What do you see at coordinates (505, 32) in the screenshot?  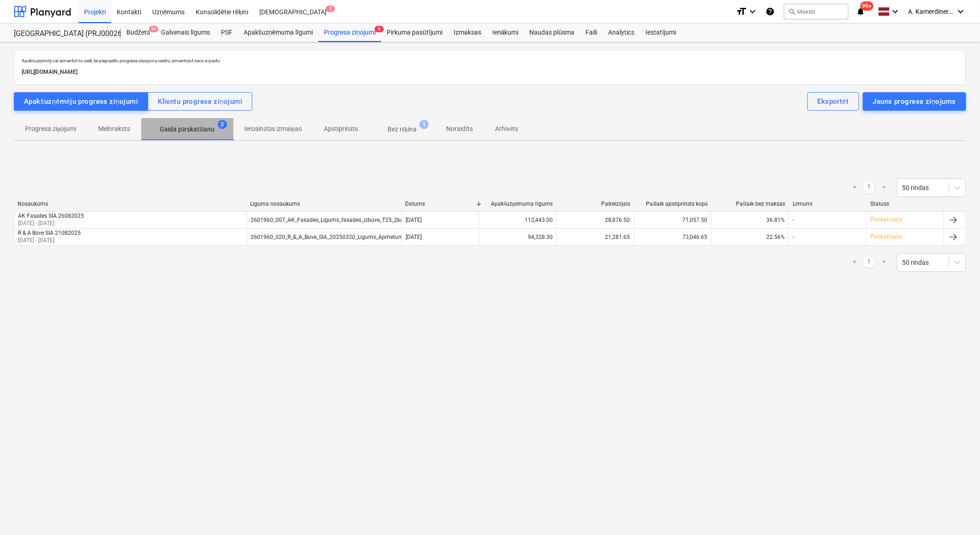 I see `a: Ienākumi` at bounding box center [505, 32].